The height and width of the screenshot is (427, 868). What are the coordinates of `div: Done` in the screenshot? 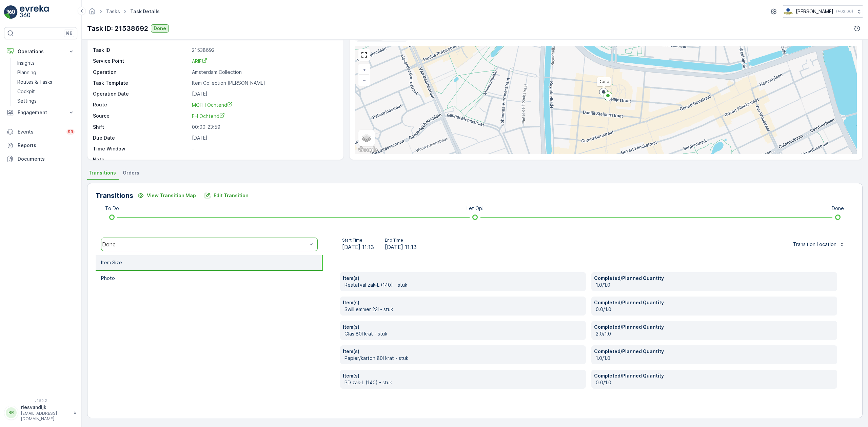 It's located at (205, 244).